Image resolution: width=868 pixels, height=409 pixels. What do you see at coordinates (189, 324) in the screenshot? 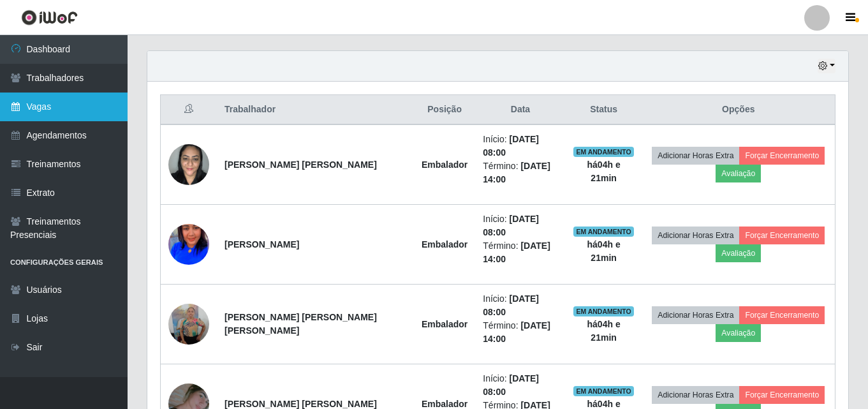
I see `img: 1747678761678.jpeg` at bounding box center [189, 324].